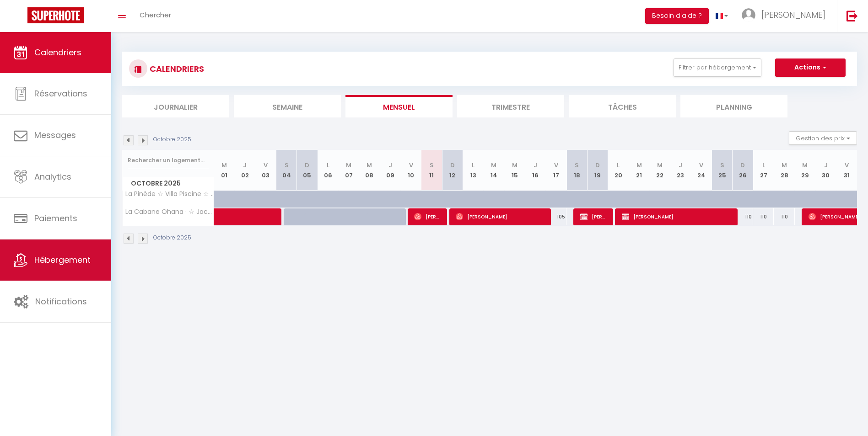 This screenshot has width=868, height=436. What do you see at coordinates (224, 170) in the screenshot?
I see `th: 01` at bounding box center [224, 170].